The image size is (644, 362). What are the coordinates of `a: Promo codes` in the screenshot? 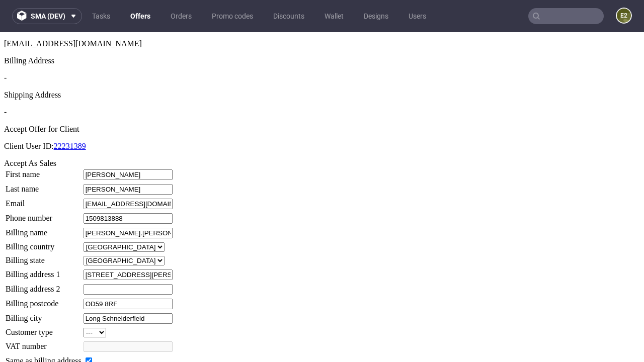 It's located at (232, 16).